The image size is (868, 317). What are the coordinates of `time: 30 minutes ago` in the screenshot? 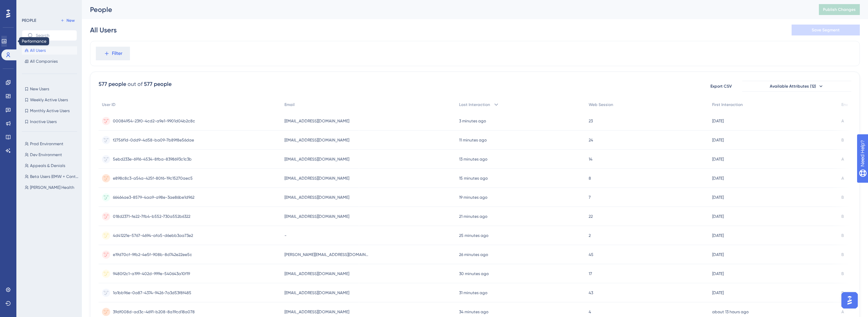 It's located at (474, 274).